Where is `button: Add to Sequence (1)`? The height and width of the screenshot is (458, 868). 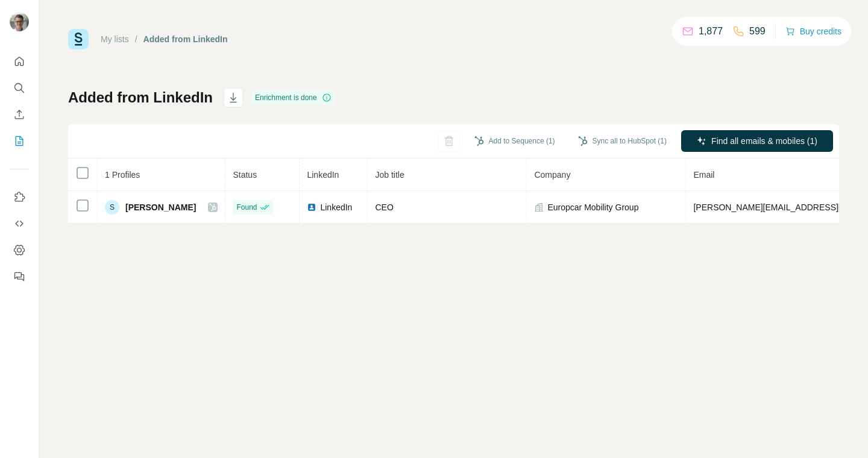 button: Add to Sequence (1) is located at coordinates (515, 141).